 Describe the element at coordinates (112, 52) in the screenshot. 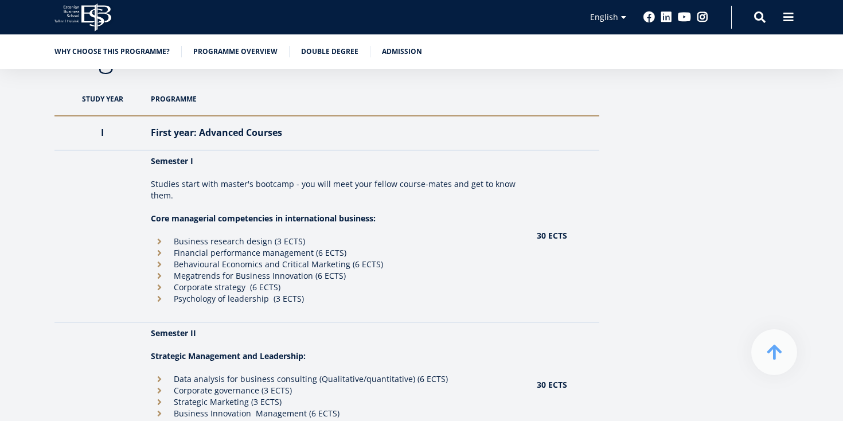

I see `a: Why choose this programme?` at that location.